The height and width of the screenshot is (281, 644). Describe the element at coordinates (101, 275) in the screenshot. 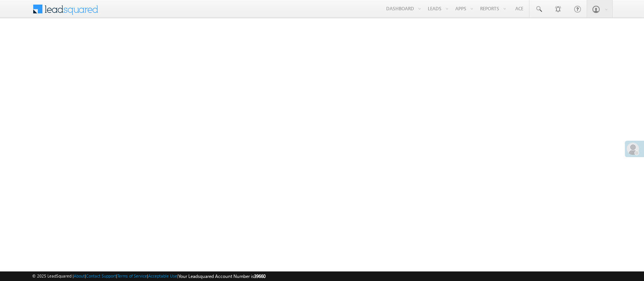

I see `a: Contact Support` at that location.